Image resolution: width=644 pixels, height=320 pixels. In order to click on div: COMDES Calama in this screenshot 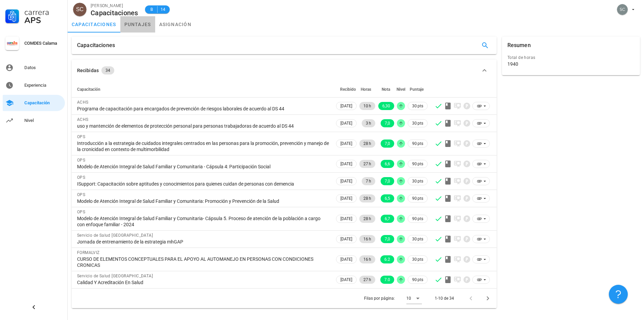, I will do `click(43, 44)`.